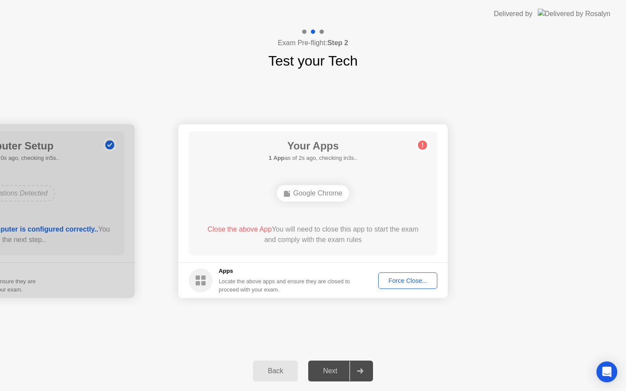 The image size is (626, 391). What do you see at coordinates (313, 158) in the screenshot?
I see `h5: as of 2s ago, checking in3s..` at bounding box center [313, 158].